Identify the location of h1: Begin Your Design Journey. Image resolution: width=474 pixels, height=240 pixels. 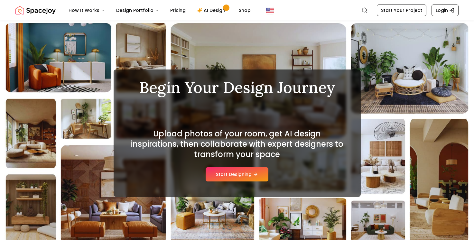
(237, 88).